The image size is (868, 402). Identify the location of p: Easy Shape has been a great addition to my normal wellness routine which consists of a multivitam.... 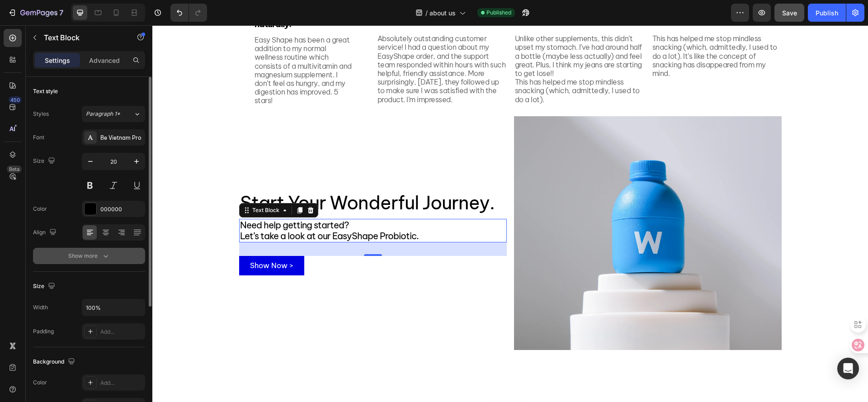
(152, 45).